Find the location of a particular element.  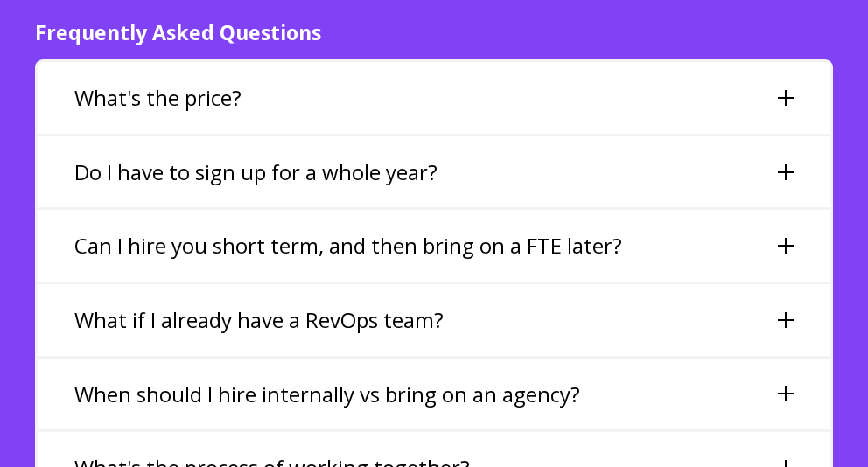

h3: What's the price? is located at coordinates (157, 98).